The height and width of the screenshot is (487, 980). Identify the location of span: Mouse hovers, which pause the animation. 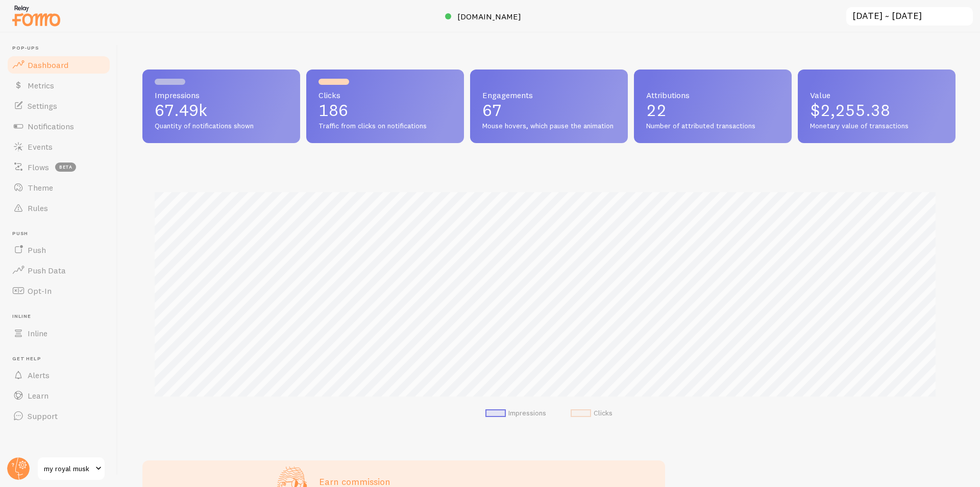
(549, 126).